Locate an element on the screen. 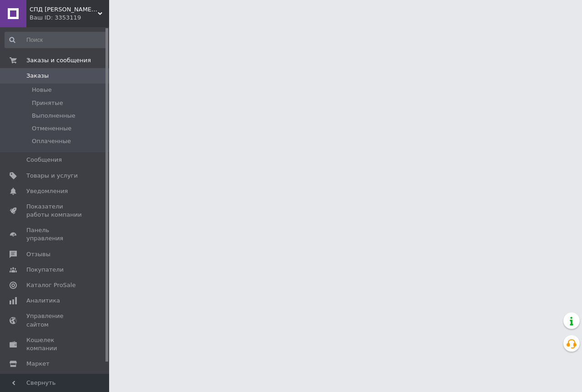 Image resolution: width=582 pixels, height=392 pixels. span: Товары и услуги is located at coordinates (52, 176).